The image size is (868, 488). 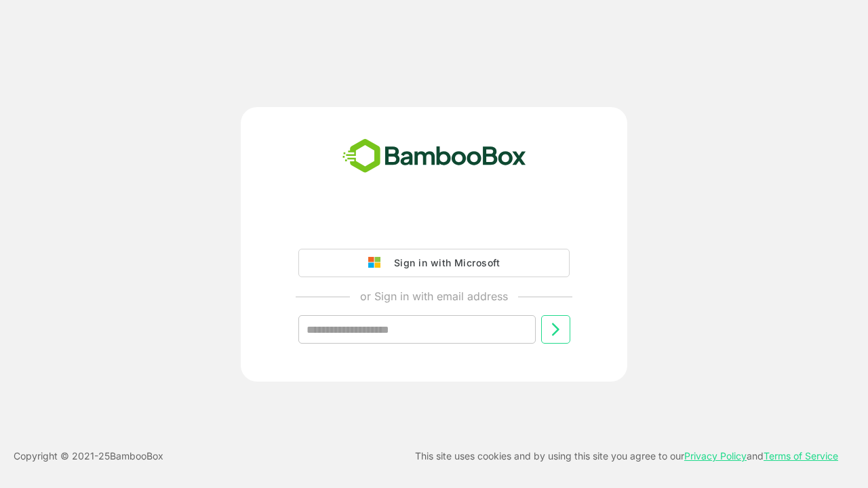 I want to click on a: Terms of Service, so click(x=801, y=456).